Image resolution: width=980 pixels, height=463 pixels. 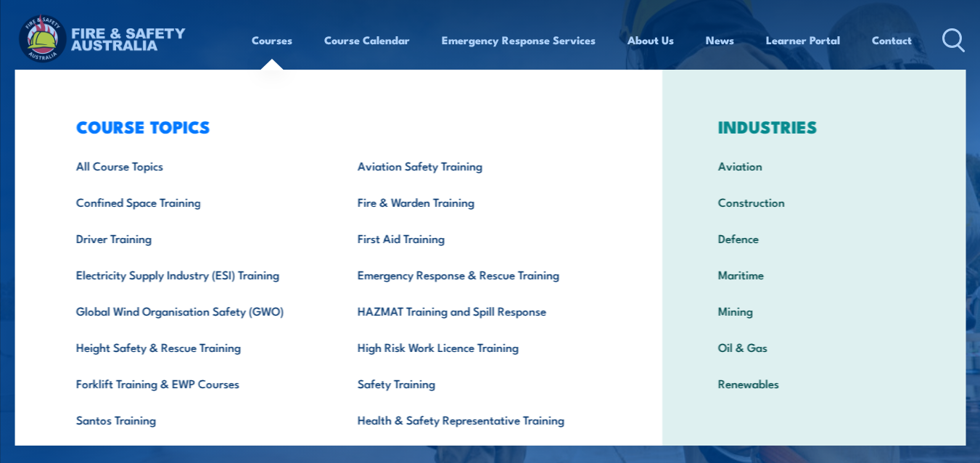 What do you see at coordinates (475, 310) in the screenshot?
I see `a: HAZMAT Training and Spill Response` at bounding box center [475, 310].